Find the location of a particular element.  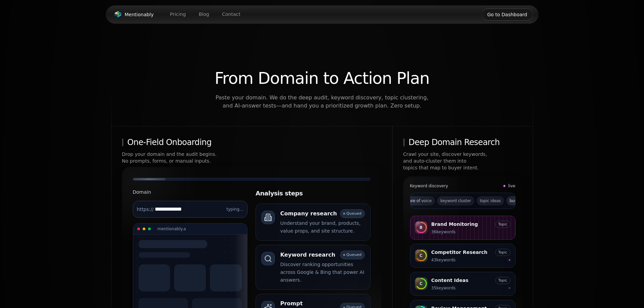

span: Deep Domain Research is located at coordinates (454, 142).